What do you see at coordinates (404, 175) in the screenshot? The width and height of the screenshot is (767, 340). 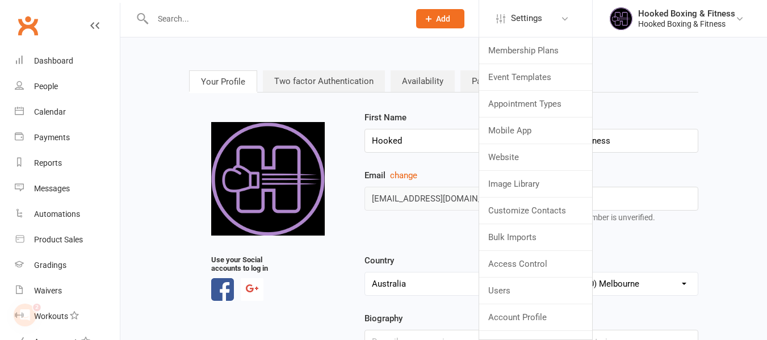 I see `button: Email` at bounding box center [404, 175].